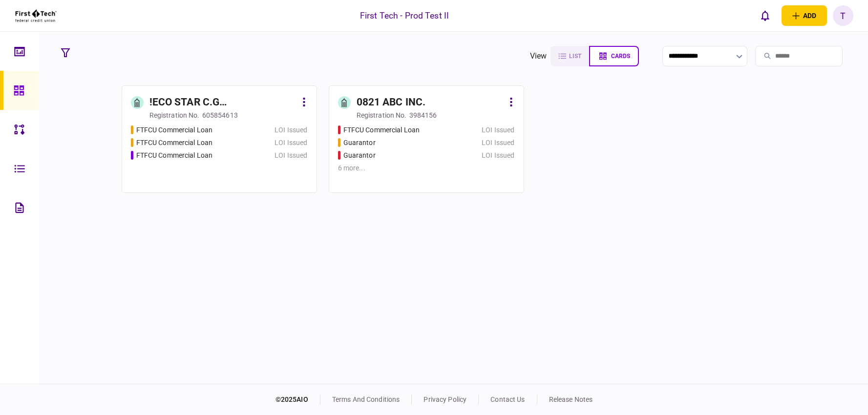 The image size is (868, 415). I want to click on a: release notes, so click(571, 399).